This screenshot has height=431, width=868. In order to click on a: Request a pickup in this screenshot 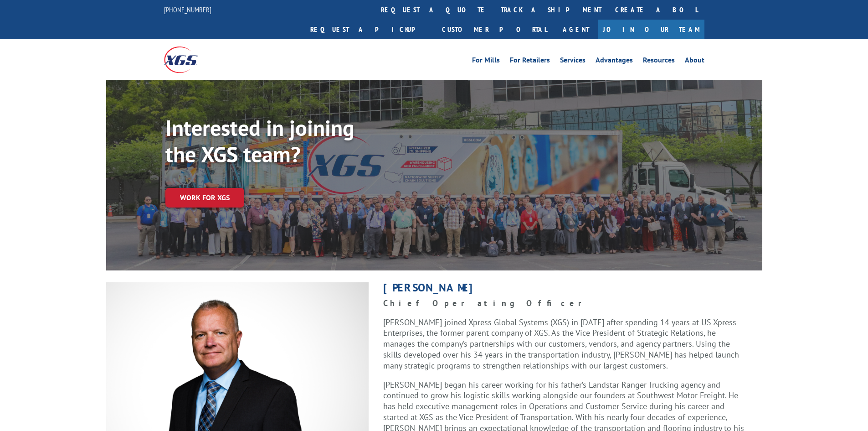, I will do `click(369, 29)`.